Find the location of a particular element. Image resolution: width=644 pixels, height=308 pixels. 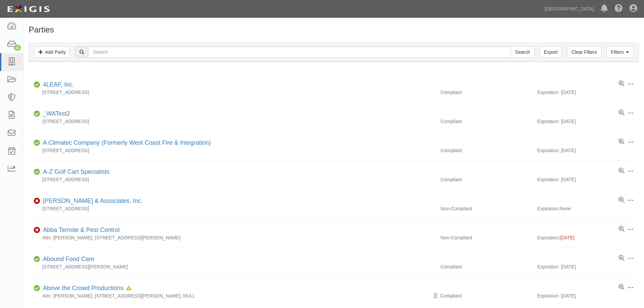

a: Add Party is located at coordinates (52, 52).